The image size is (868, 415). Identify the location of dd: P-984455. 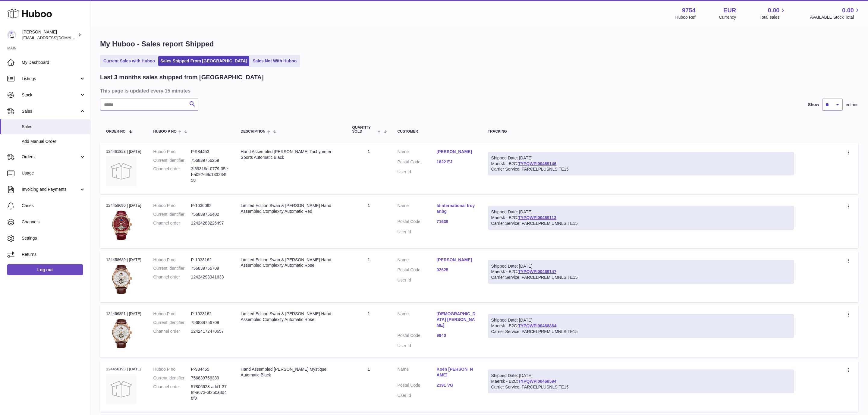
(210, 369).